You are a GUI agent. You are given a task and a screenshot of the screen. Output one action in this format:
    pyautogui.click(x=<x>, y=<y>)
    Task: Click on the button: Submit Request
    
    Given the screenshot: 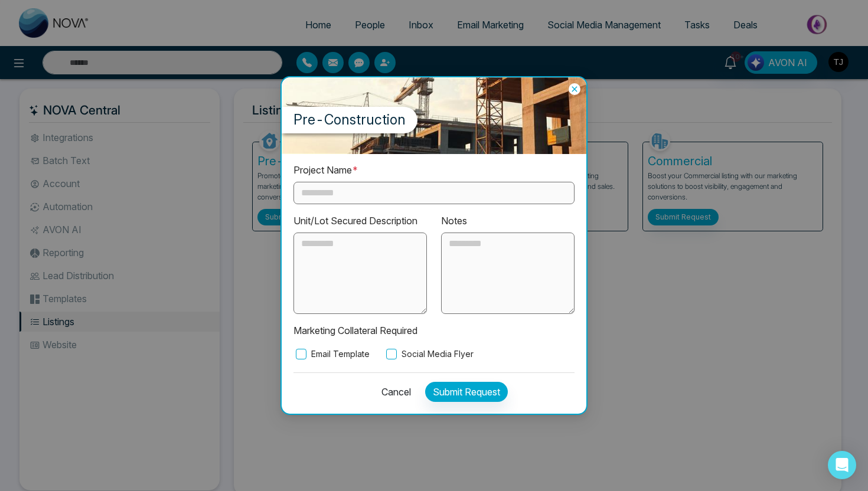 What is the action you would take?
    pyautogui.click(x=467, y=391)
    